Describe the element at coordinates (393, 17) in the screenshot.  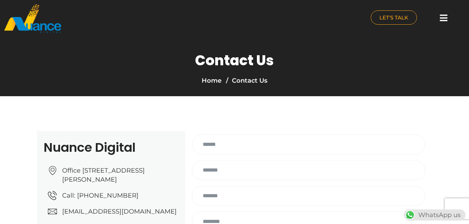
I see `span: LET'S TALK` at that location.